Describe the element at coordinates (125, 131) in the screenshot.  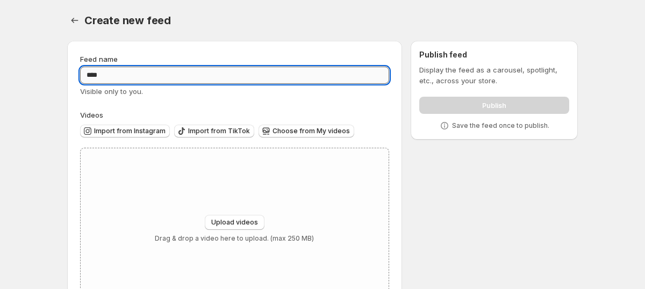
I see `button: Import from Instagram` at that location.